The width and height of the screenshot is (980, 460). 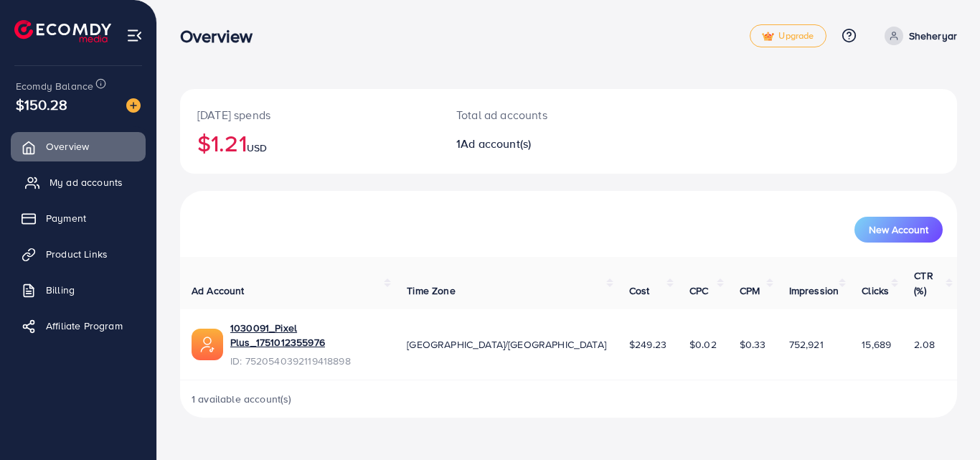 What do you see at coordinates (768, 36) in the screenshot?
I see `img: tick` at bounding box center [768, 36].